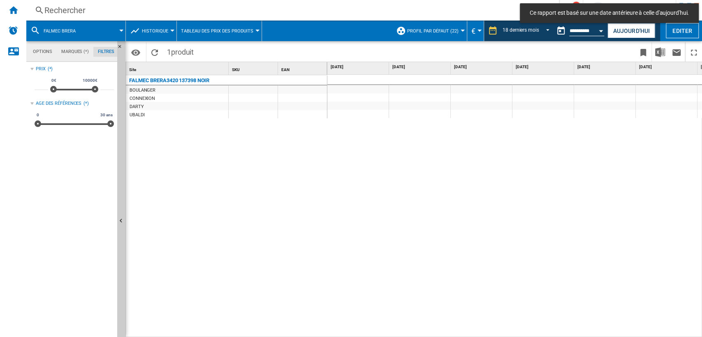  I want to click on span: produit, so click(182, 52).